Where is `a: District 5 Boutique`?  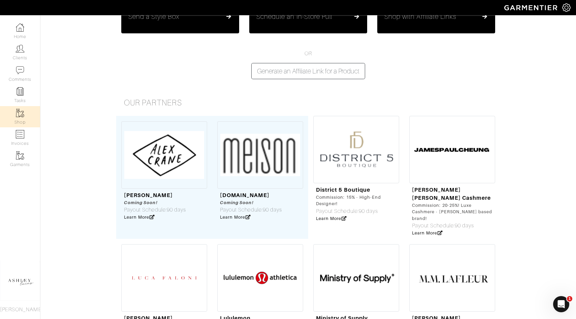 a: District 5 Boutique is located at coordinates (343, 190).